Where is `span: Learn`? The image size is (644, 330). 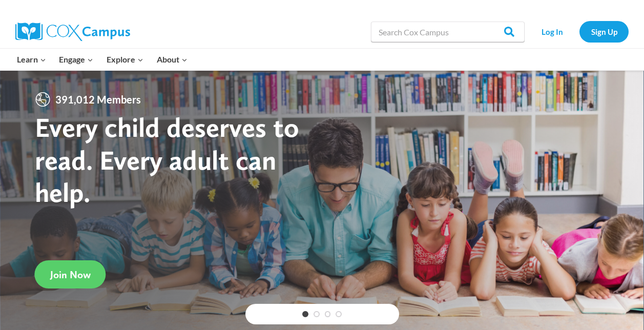 span: Learn is located at coordinates (31, 59).